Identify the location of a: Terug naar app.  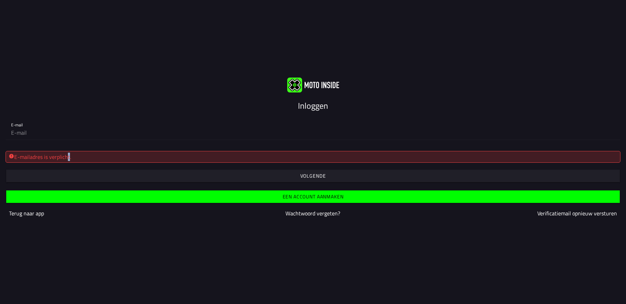
(26, 213).